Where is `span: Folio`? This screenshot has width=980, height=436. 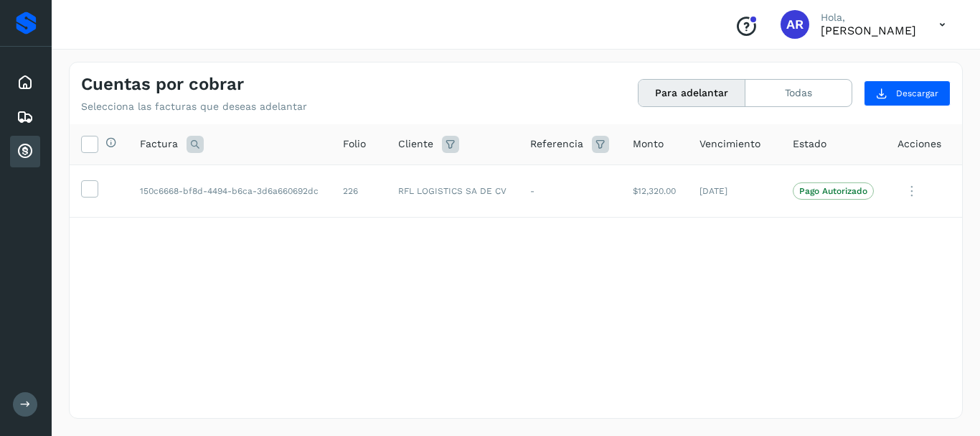 span: Folio is located at coordinates (354, 143).